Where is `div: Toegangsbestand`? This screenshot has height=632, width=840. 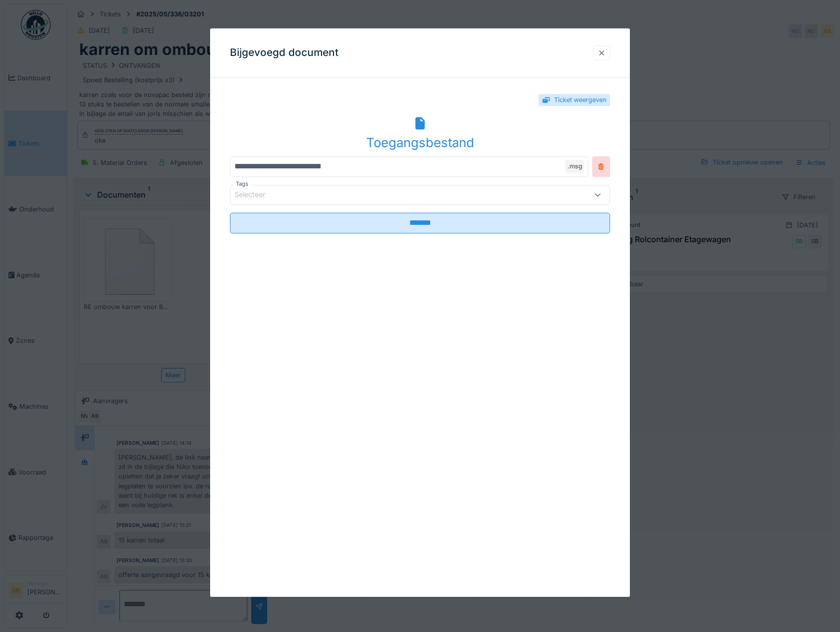
div: Toegangsbestand is located at coordinates (420, 143).